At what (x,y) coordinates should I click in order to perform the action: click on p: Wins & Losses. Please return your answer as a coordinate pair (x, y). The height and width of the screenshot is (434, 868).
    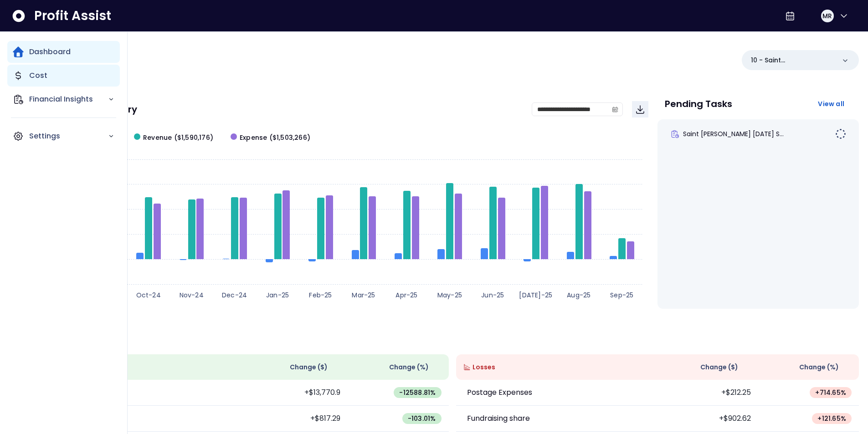
    Looking at the image, I should click on (452, 339).